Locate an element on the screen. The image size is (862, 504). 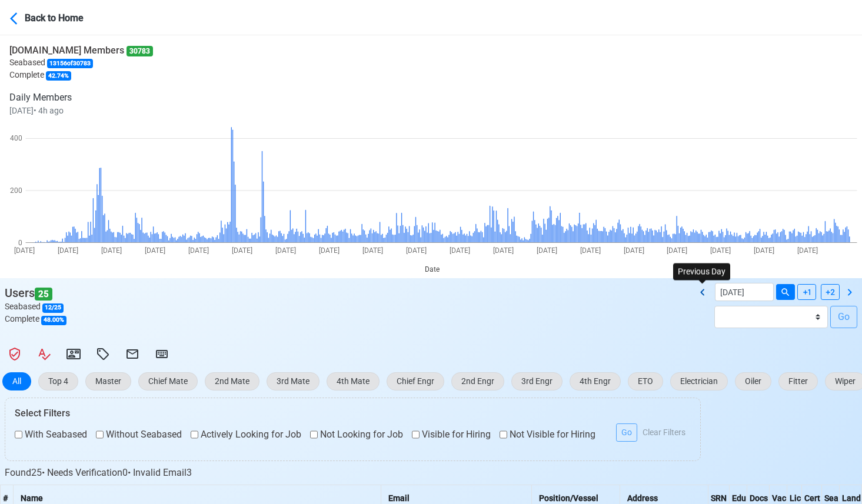
button: ETO is located at coordinates (645, 381).